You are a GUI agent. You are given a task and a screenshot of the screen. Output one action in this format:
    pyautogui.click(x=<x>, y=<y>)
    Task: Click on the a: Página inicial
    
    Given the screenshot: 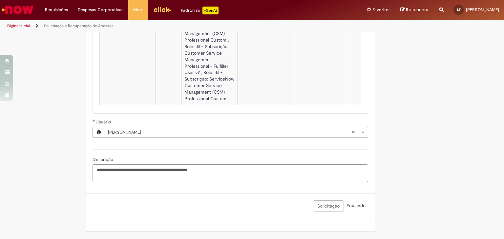 What is the action you would take?
    pyautogui.click(x=18, y=26)
    